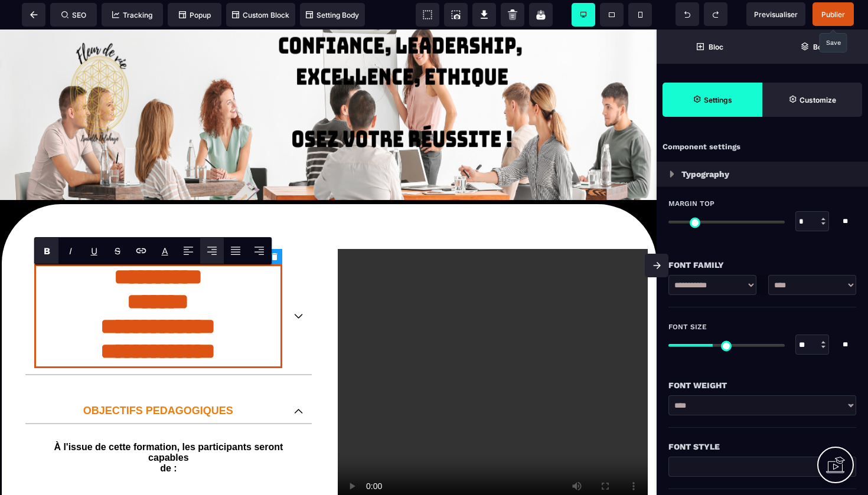  I want to click on span: Previsualiser, so click(776, 14).